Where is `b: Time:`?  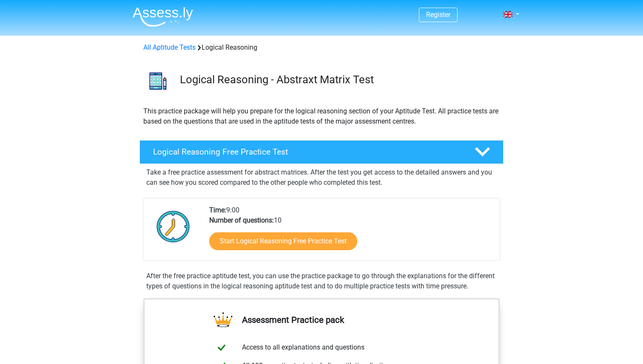
b: Time: is located at coordinates (218, 210).